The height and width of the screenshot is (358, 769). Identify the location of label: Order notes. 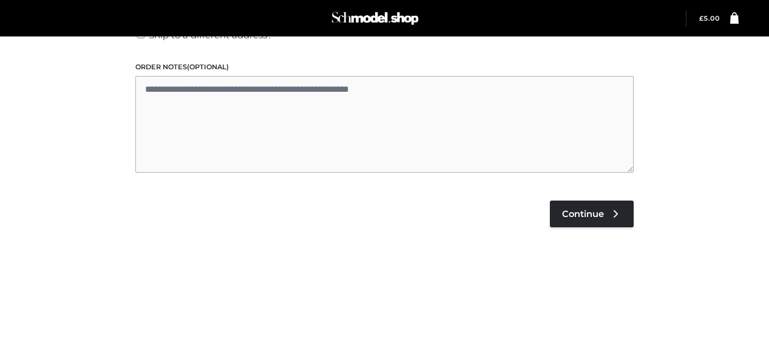
(384, 67).